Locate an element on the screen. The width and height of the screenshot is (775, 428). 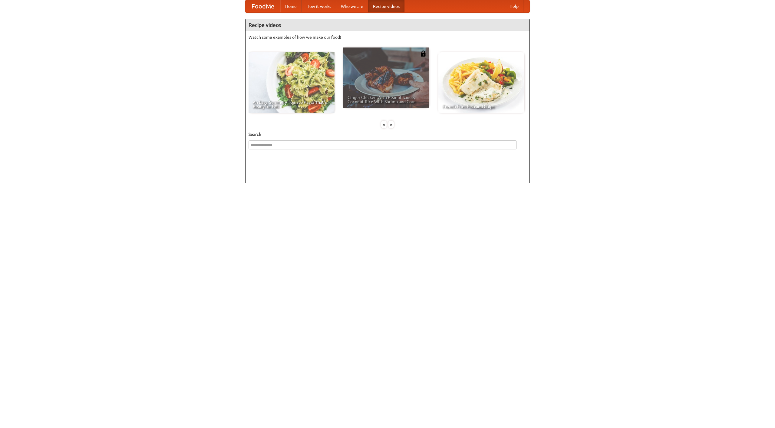
a: French Fries Fish and Chips is located at coordinates (481, 83).